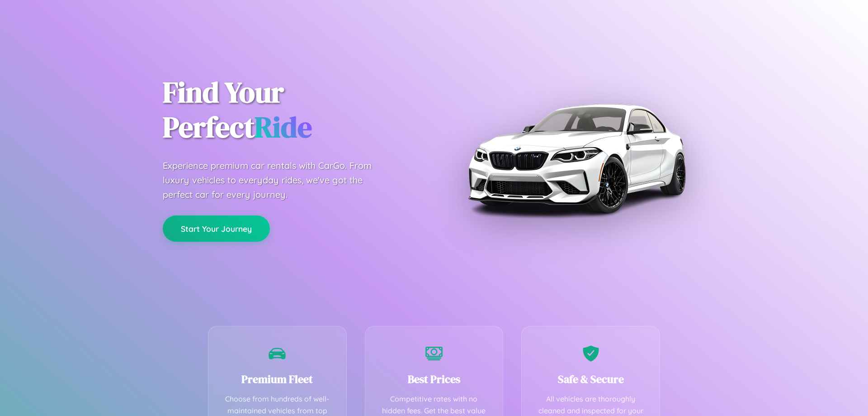 The height and width of the screenshot is (416, 868). I want to click on p: Experience premium car rentals with CarGo. From luxury vehicles to everyday rides, we've got the ..., so click(276, 180).